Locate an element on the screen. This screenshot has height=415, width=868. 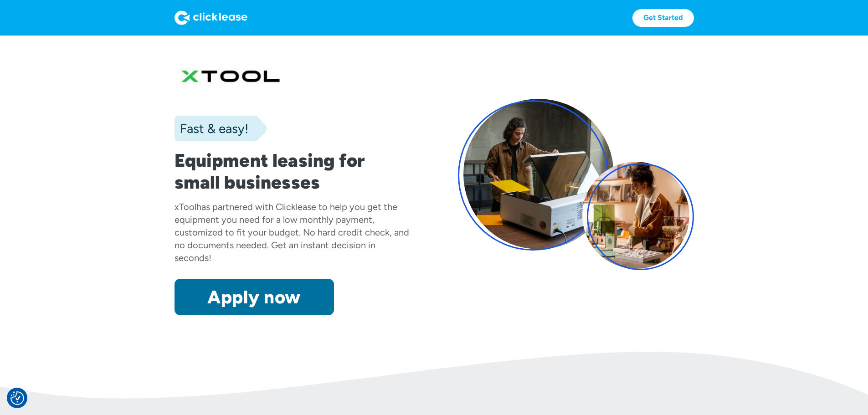
div: Fast & easy! is located at coordinates (211, 129).